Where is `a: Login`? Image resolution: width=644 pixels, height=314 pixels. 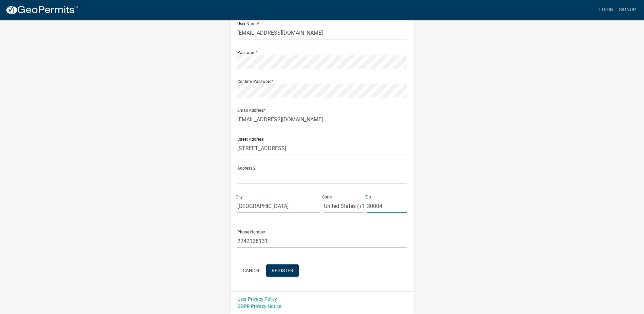
a: Login is located at coordinates (606, 10).